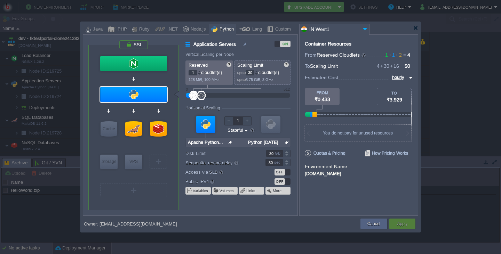 This screenshot has width=501, height=254. What do you see at coordinates (121, 30) in the screenshot?
I see `div: PHP` at bounding box center [121, 30].